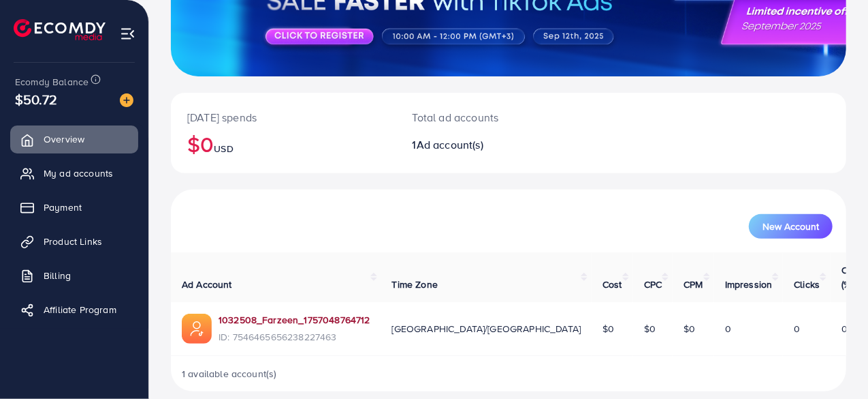  Describe the element at coordinates (74, 139) in the screenshot. I see `a: Overview` at that location.